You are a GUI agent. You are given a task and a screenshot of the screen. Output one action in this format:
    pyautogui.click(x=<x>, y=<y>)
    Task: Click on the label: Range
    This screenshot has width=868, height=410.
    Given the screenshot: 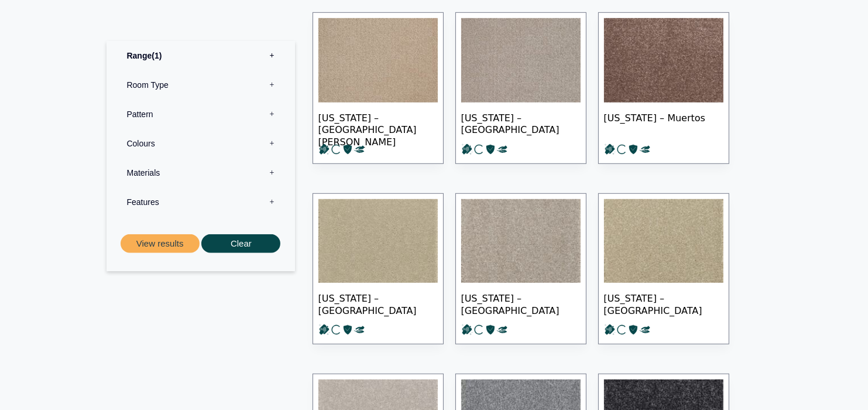 What is the action you would take?
    pyautogui.click(x=201, y=56)
    